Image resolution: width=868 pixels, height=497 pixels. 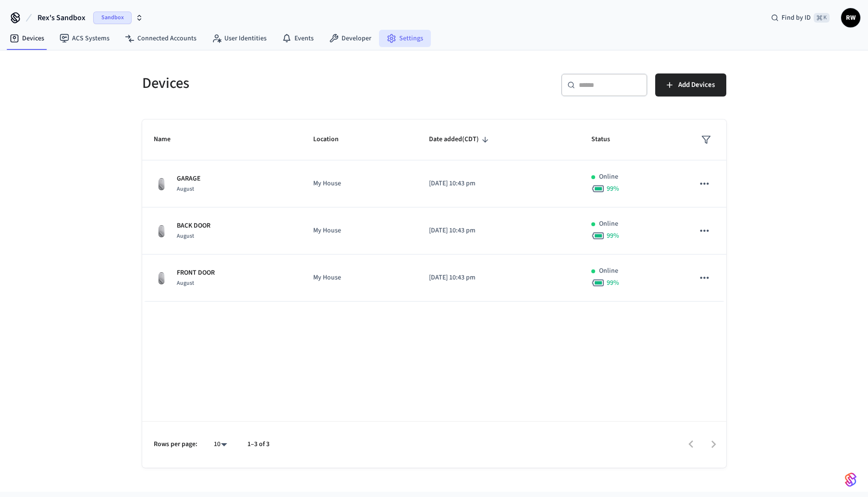 What do you see at coordinates (851, 18) in the screenshot?
I see `span: RW` at bounding box center [851, 18].